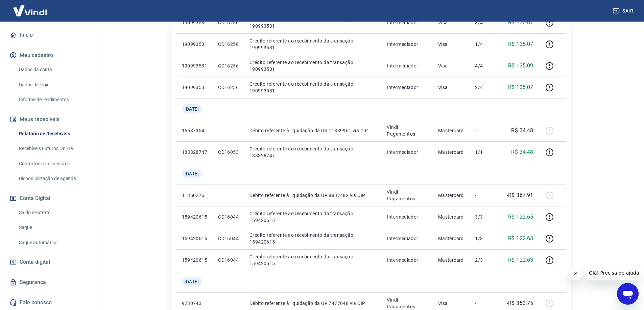 This screenshot has height=310, width=644. Describe the element at coordinates (312, 303) in the screenshot. I see `p: Débito referente à liquidação da UR 7477048 via CIP` at that location.